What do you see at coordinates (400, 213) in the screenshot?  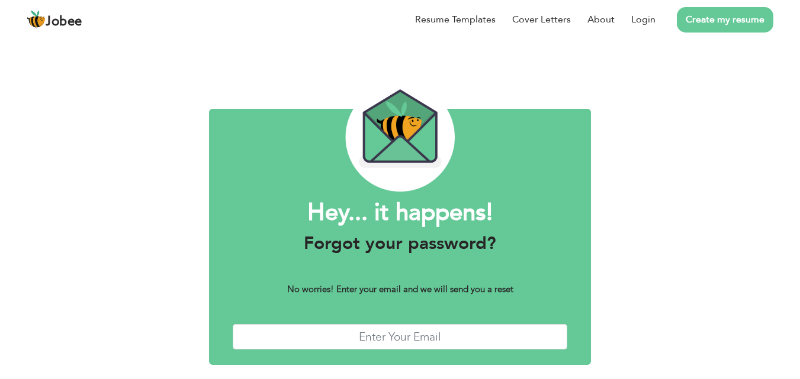 I see `h1: Hey... it happens!` at bounding box center [400, 213].